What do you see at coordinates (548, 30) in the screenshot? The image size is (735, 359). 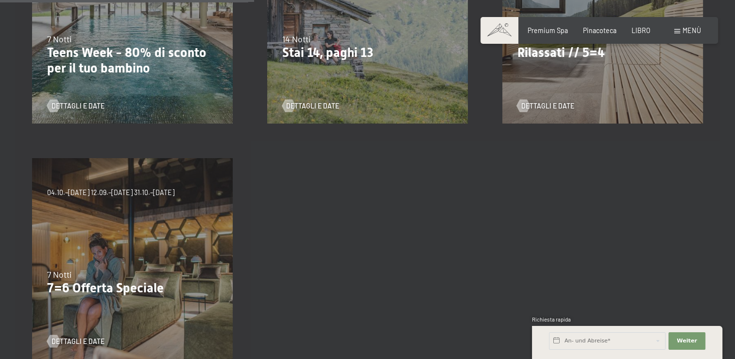 I see `a: Premium Spa` at bounding box center [548, 30].